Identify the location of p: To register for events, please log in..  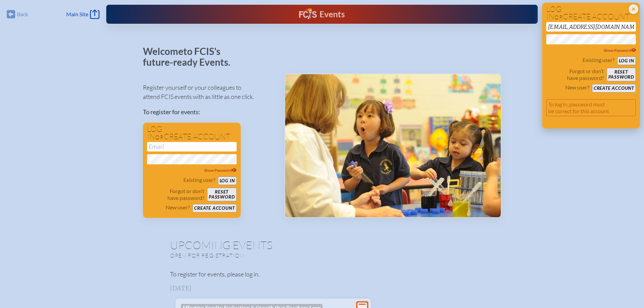
(322, 274).